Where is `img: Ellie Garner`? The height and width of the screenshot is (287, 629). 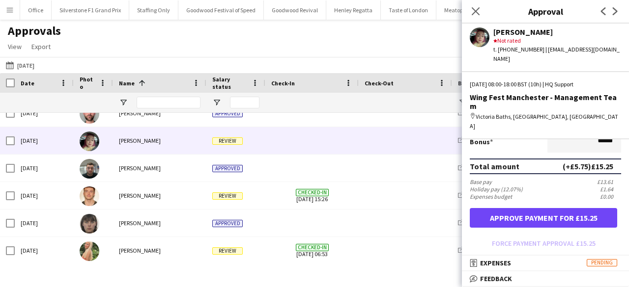
img: Ellie Garner is located at coordinates (89, 251).